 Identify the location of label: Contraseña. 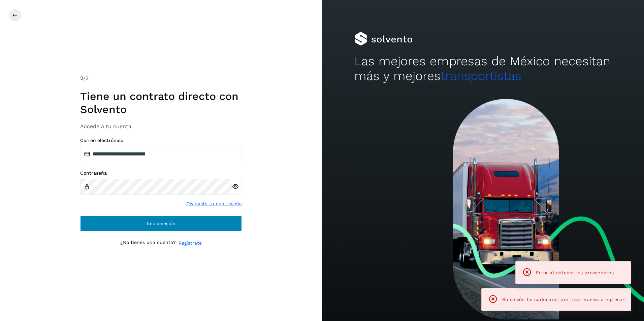
(161, 173).